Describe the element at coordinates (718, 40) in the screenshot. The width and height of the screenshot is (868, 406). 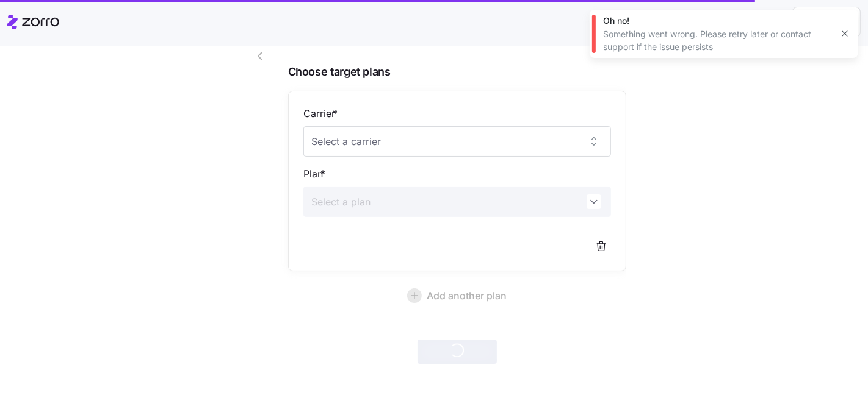
I see `div: Something went wrong. Please retry later or contact support if the issue persists` at that location.